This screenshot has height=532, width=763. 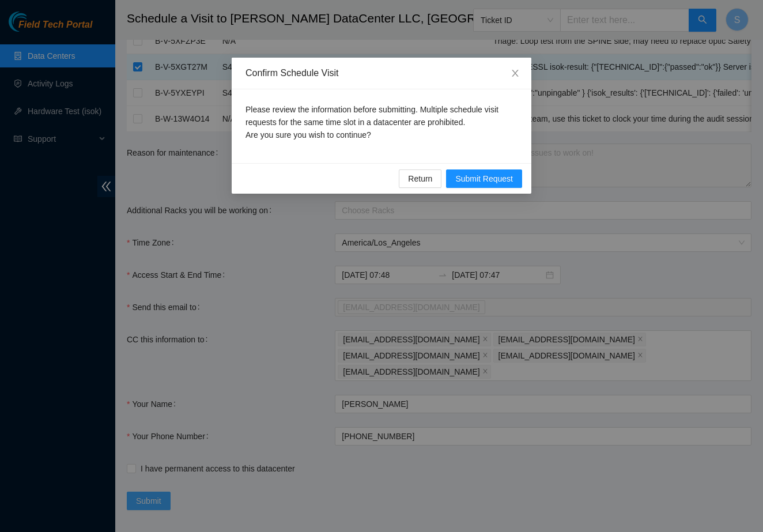 I want to click on div: Confirm Schedule Visit, so click(x=382, y=73).